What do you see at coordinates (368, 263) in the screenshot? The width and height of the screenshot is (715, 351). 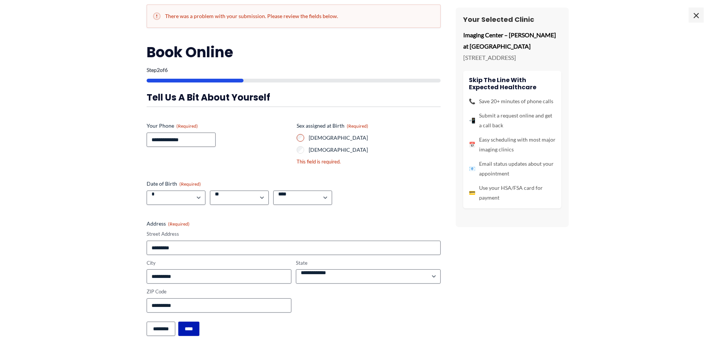 I see `label: State` at bounding box center [368, 263].